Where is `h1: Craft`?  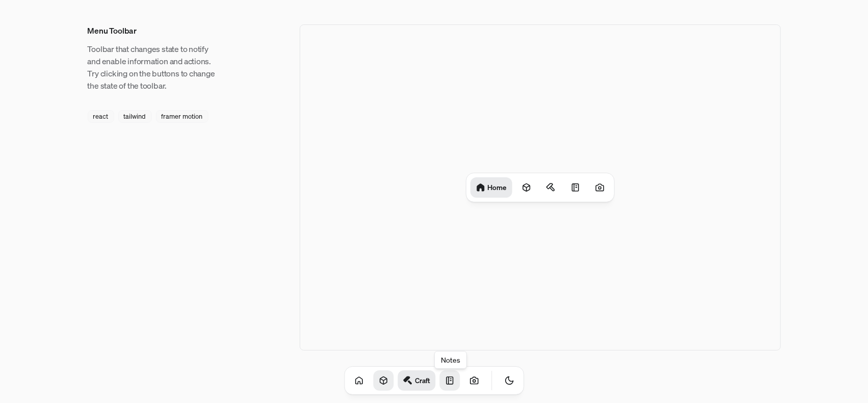 h1: Craft is located at coordinates (423, 380).